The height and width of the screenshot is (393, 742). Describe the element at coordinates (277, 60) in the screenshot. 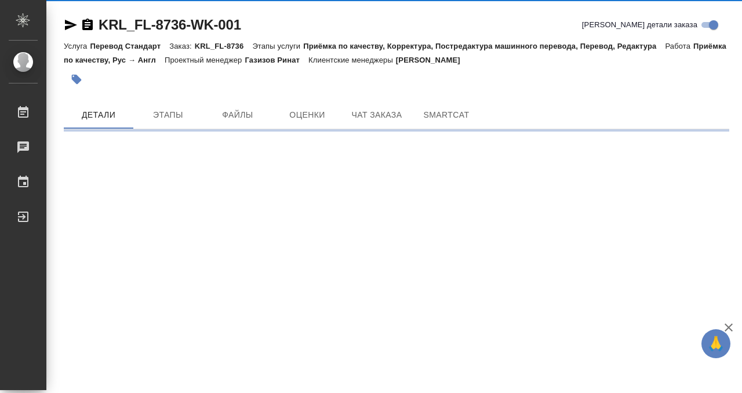

I see `p: Газизов Ринат` at that location.